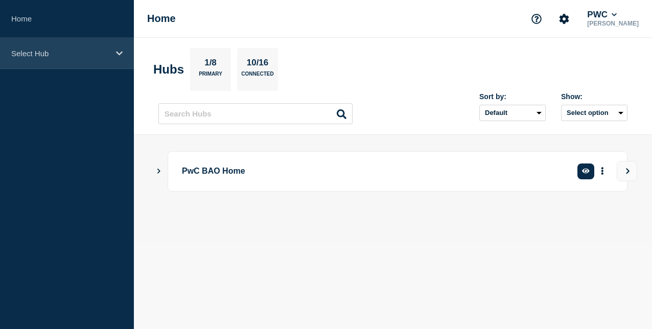 This screenshot has width=652, height=329. What do you see at coordinates (258, 64) in the screenshot?
I see `p: 10/16` at bounding box center [258, 64].